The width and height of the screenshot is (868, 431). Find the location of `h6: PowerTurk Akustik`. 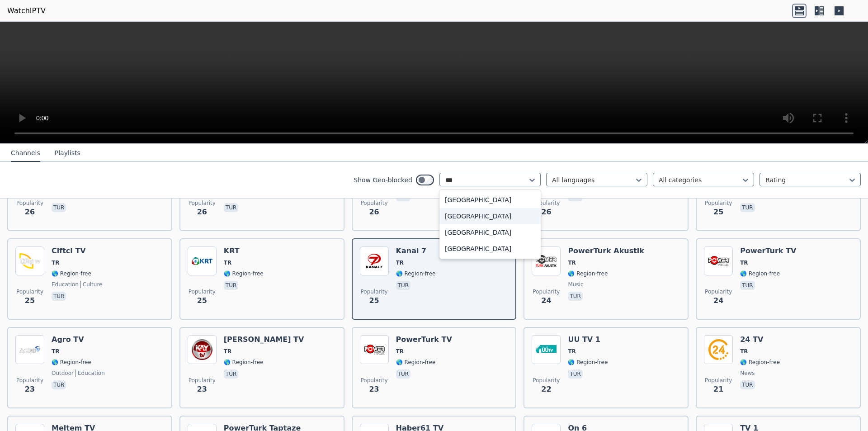

h6: PowerTurk Akustik is located at coordinates (606, 251).